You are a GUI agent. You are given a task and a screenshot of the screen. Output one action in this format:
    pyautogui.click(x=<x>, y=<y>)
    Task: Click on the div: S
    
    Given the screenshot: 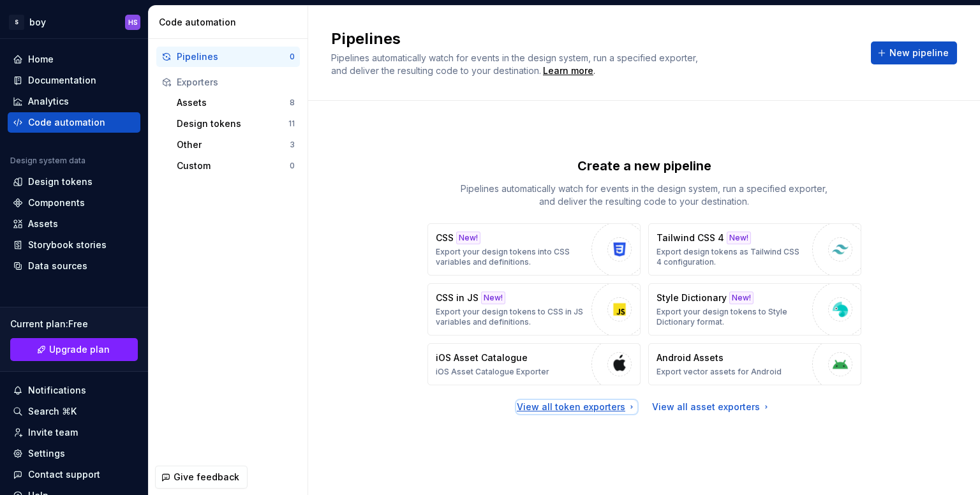 What is the action you would take?
    pyautogui.click(x=16, y=23)
    